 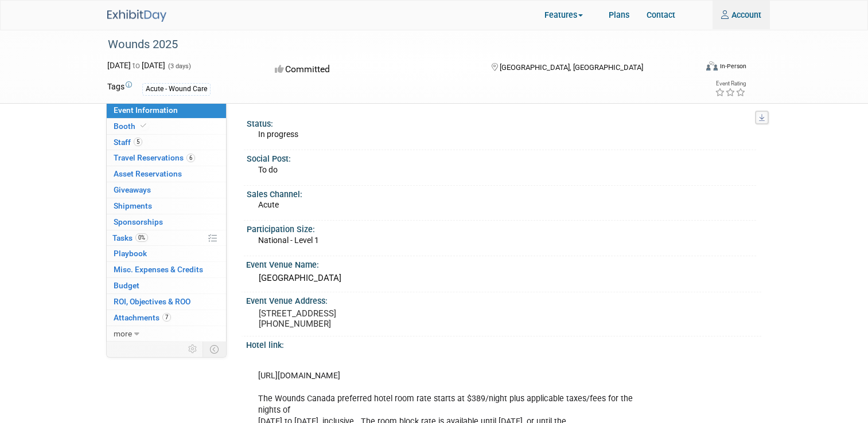 I want to click on div: Event Format, so click(x=701, y=68).